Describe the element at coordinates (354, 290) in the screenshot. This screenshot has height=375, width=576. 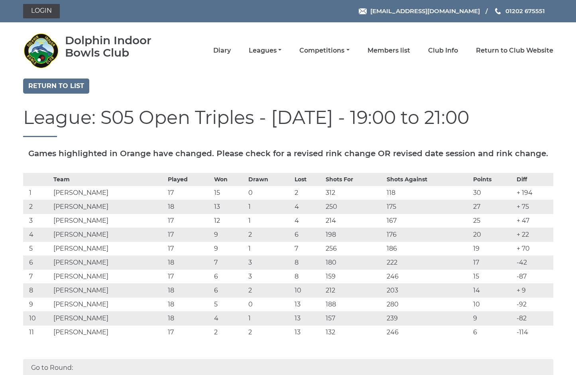
I see `td: 212` at that location.